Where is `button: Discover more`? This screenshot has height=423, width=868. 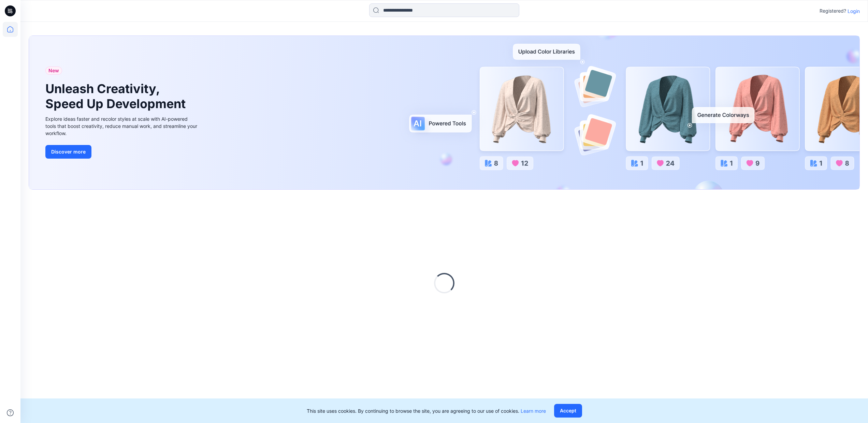
button: Discover more is located at coordinates (68, 152).